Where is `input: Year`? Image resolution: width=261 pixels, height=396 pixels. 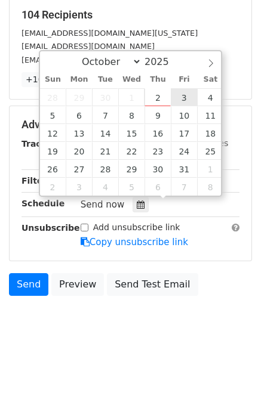
input: Year is located at coordinates (163, 61).